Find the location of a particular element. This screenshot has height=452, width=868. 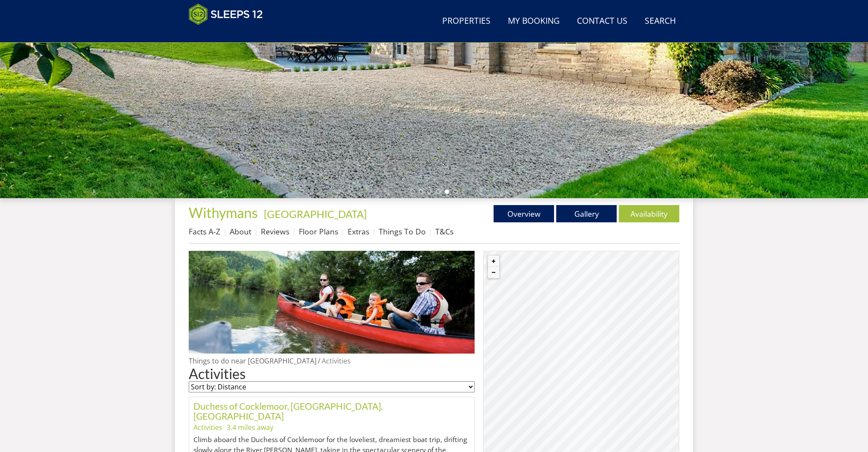

a: Extras is located at coordinates (358, 231).